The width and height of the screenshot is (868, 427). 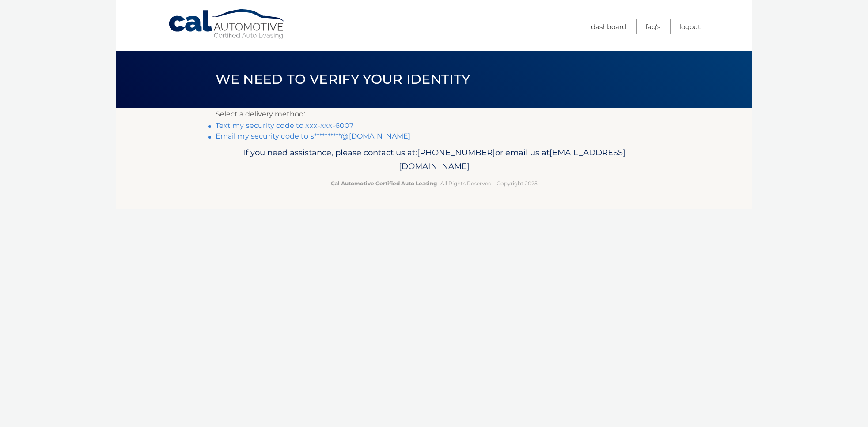 I want to click on a: FAQ's, so click(x=652, y=27).